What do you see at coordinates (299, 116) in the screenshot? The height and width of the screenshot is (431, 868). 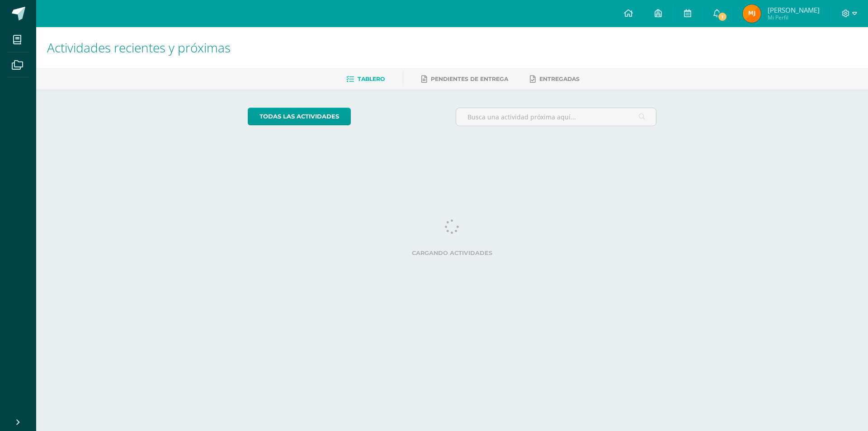 I see `a: todas las Actividades` at bounding box center [299, 116].